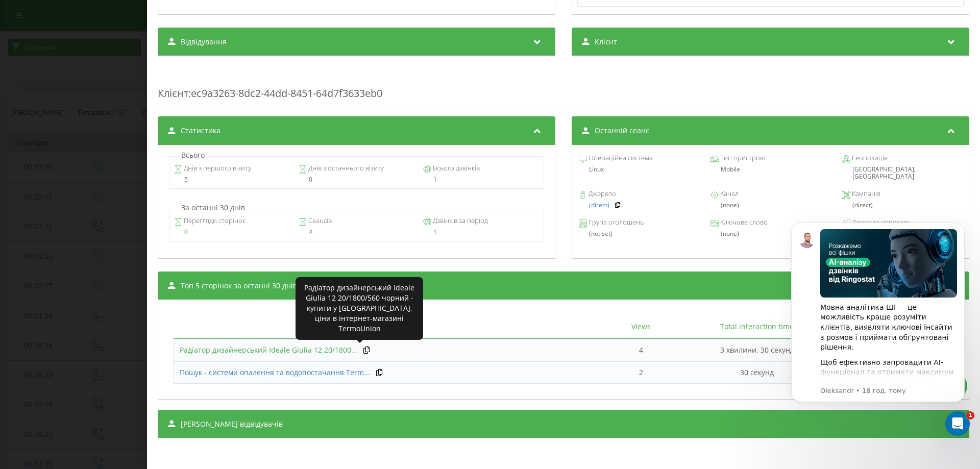 This screenshot has width=980, height=469. What do you see at coordinates (356, 232) in the screenshot?
I see `div: 4` at bounding box center [356, 232].